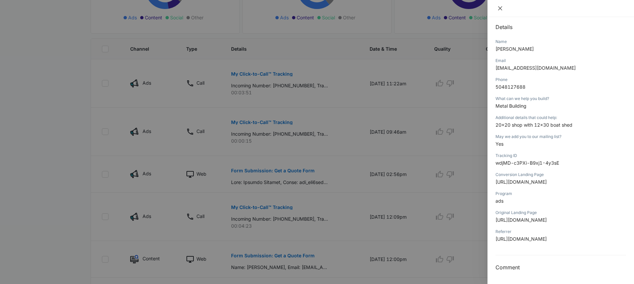 This screenshot has width=634, height=284. Describe the element at coordinates (69, 41) in the screenshot. I see `img: tab_keywords_by_traffic_grey.svg` at that location.